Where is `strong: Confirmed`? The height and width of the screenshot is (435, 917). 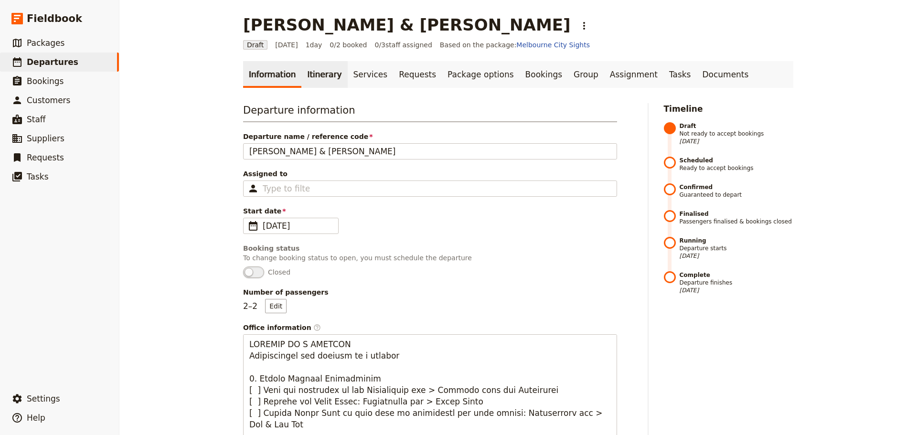
strong: Confirmed is located at coordinates (736, 187).